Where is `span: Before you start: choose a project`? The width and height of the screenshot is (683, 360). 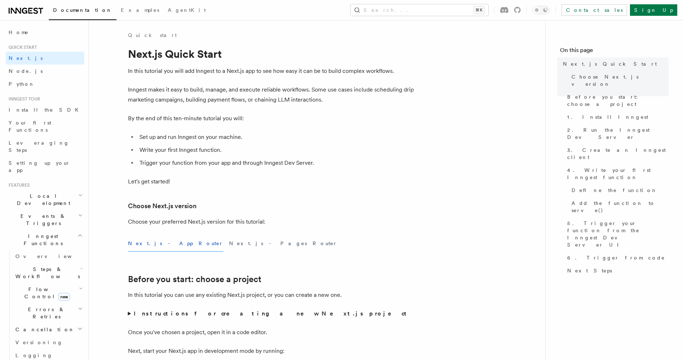
span: Before you start: choose a project is located at coordinates (618, 100).